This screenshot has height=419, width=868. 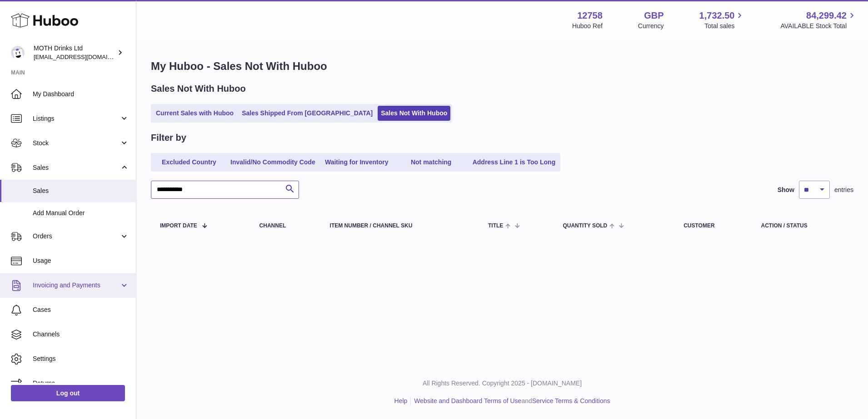 I want to click on a: Current Sales with Huboo, so click(x=194, y=113).